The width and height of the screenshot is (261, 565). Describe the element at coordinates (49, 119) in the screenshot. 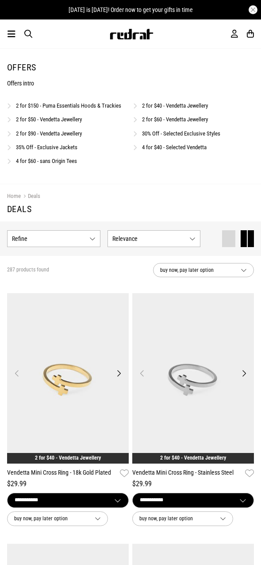

I see `a: 2 for $50 - Vendetta Jewellery` at that location.